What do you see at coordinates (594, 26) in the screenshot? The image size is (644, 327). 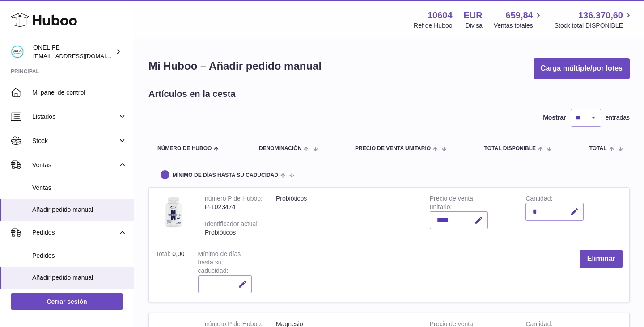 I see `span: Stock total DISPONIBLE` at bounding box center [594, 26].